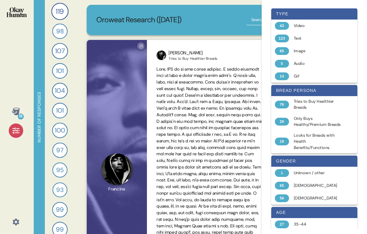 This screenshot has height=234, width=367. Describe the element at coordinates (282, 39) in the screenshot. I see `div: 123` at that location.